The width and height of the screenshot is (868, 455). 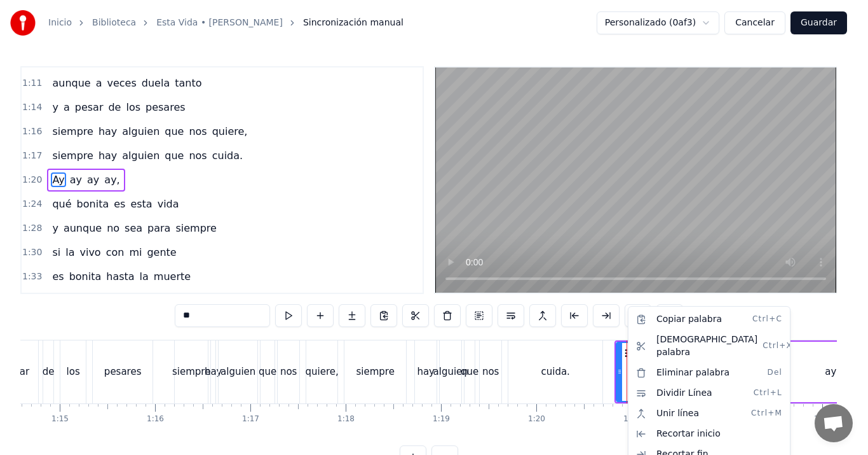 What do you see at coordinates (775, 373) in the screenshot?
I see `span: Del` at bounding box center [775, 373].